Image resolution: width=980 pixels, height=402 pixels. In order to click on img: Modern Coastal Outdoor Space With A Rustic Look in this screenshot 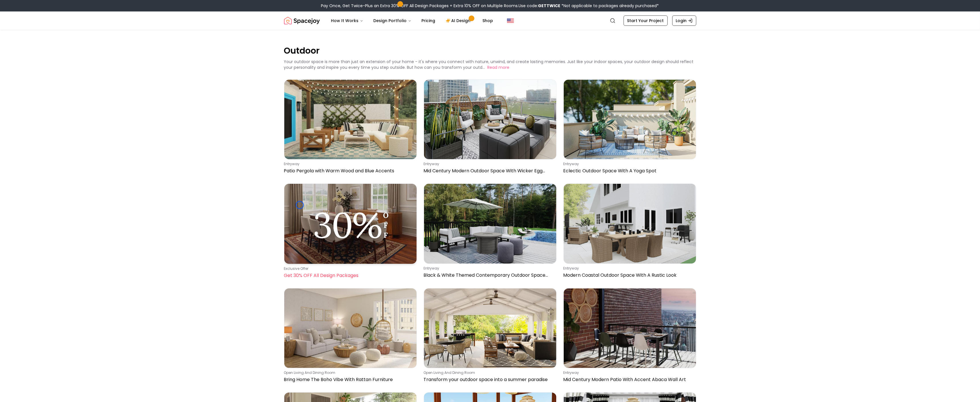, I will do `click(630, 223)`.